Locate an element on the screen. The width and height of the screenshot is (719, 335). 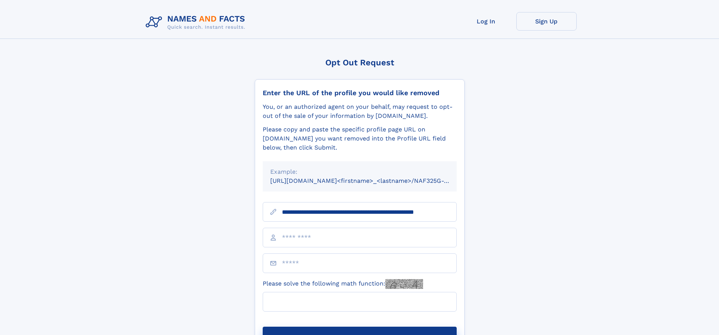
div: Opt Out Request is located at coordinates (360, 62).